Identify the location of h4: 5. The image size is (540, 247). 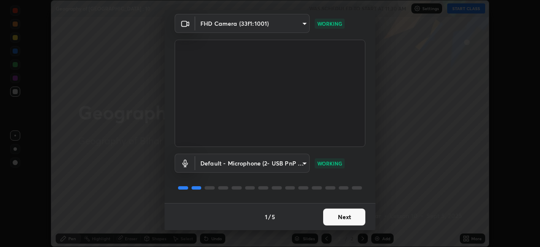
(274, 217).